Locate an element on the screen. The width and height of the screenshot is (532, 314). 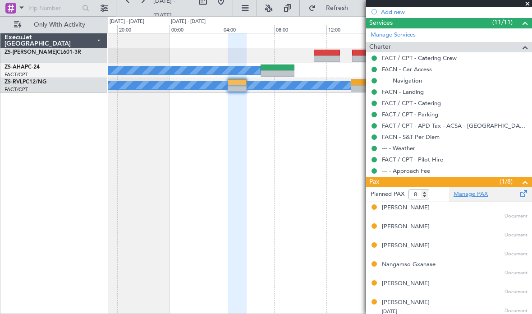
span: Refresh is located at coordinates (337, 8).